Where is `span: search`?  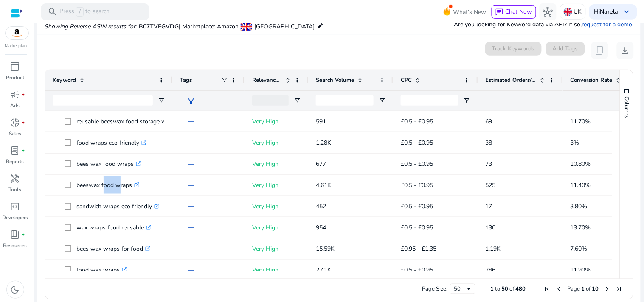 span: search is located at coordinates (53, 12).